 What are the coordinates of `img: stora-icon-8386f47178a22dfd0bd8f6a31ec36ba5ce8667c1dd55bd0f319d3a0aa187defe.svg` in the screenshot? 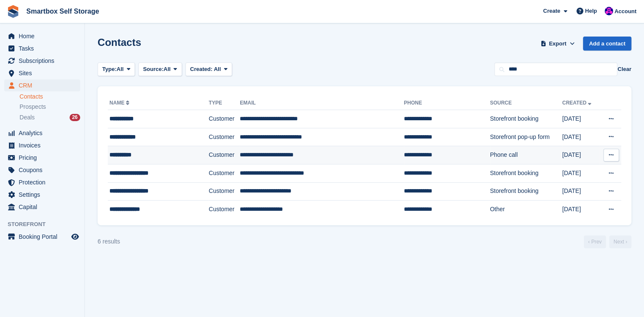 It's located at (13, 11).